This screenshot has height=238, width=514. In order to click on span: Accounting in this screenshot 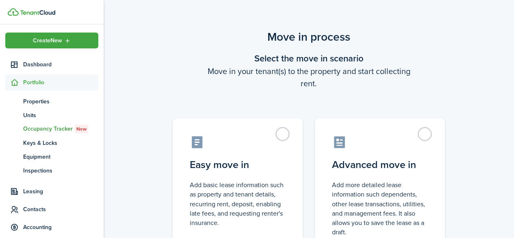, I will do `click(61, 227)`.